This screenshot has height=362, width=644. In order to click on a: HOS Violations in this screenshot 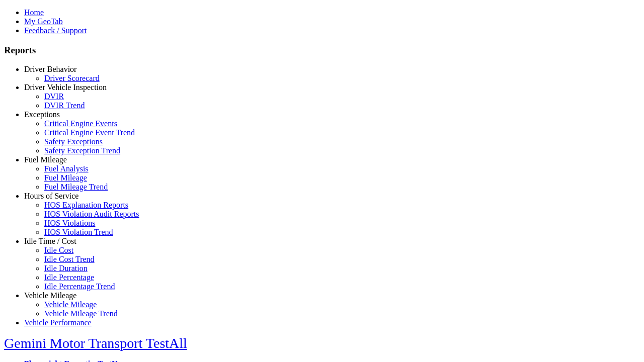, I will do `click(69, 222)`.